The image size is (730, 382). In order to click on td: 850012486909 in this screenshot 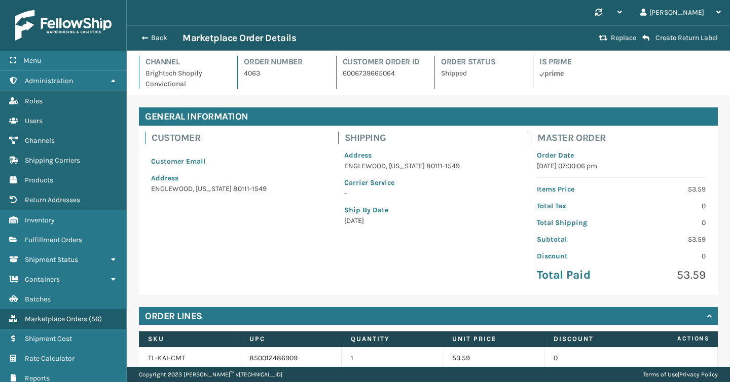, I will do `click(291, 359)`.